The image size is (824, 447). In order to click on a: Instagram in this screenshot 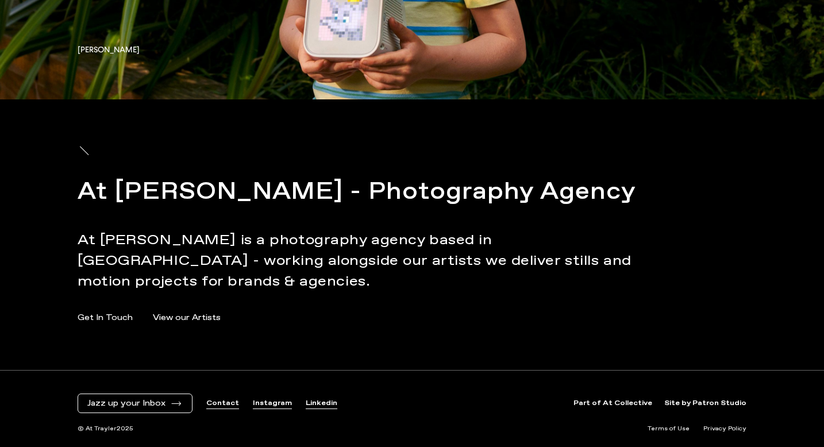, I will do `click(272, 403)`.